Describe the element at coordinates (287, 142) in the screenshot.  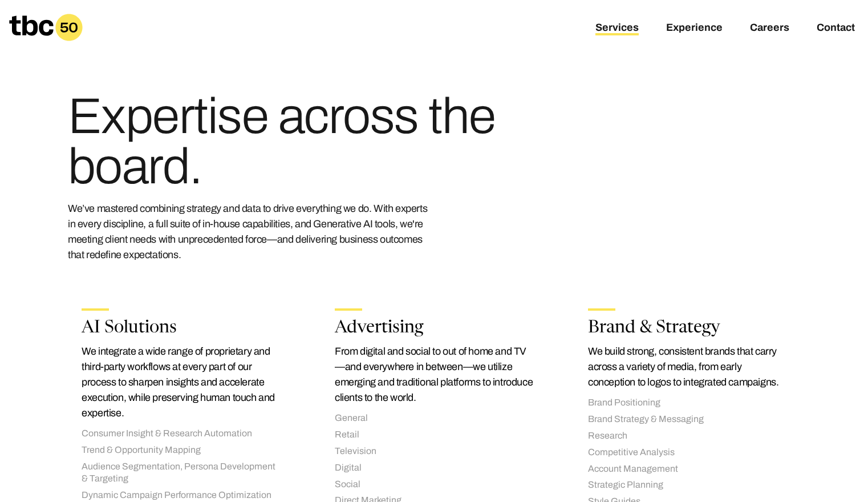
I see `h1: Expertise across the board.` at that location.